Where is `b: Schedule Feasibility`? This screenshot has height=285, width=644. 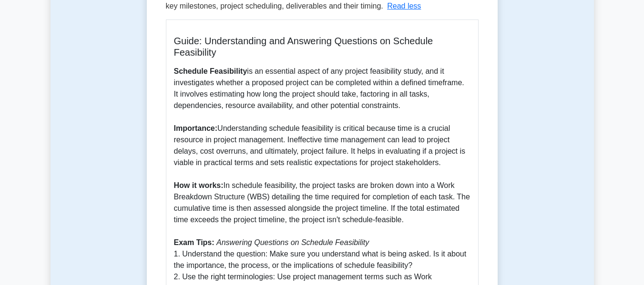
b: Schedule Feasibility is located at coordinates (211, 71).